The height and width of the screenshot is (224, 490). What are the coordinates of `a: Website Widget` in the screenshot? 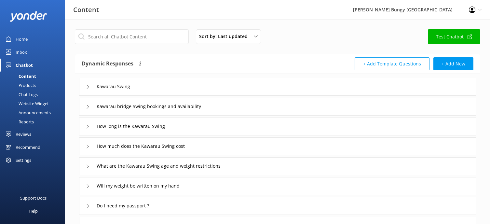 It's located at (34, 103).